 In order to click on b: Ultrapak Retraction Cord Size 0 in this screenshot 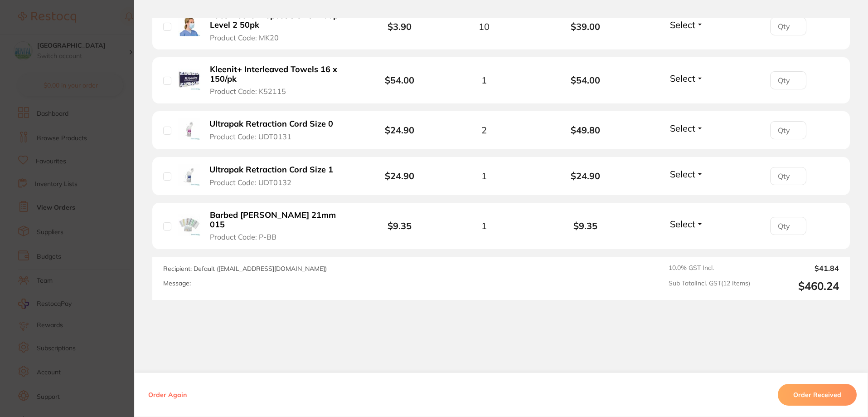, I will do `click(271, 124)`.